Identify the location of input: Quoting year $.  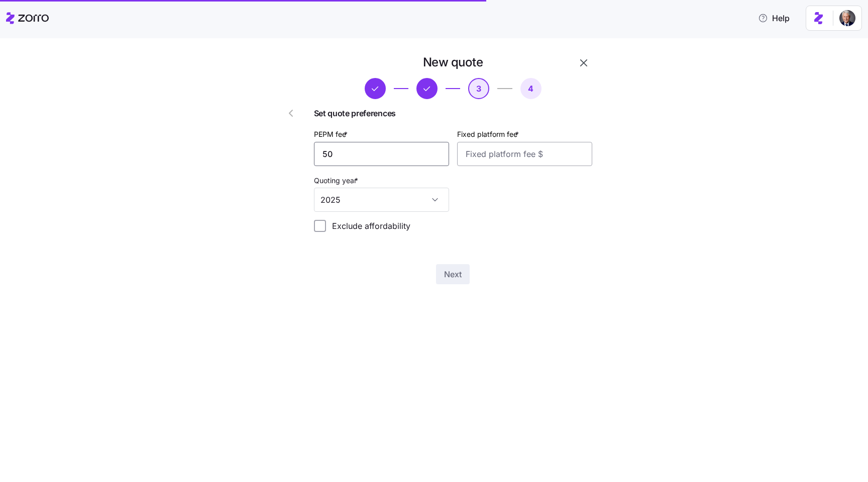
(382, 200).